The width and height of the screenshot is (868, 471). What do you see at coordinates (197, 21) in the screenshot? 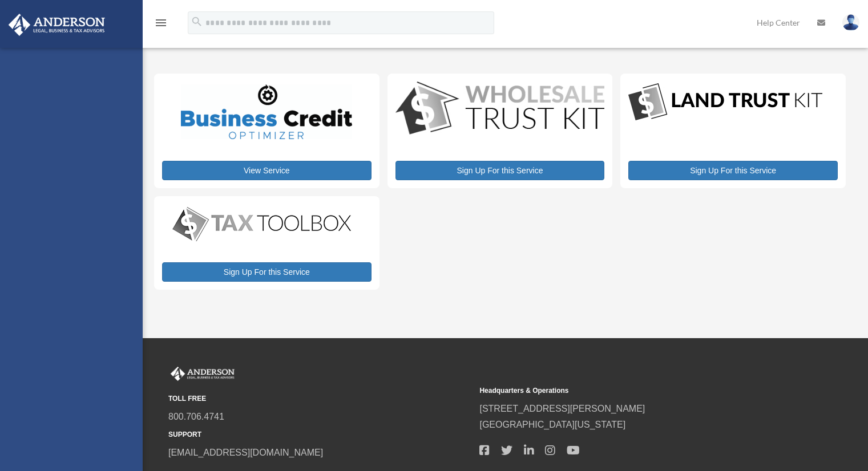
I see `i: search` at bounding box center [197, 21].